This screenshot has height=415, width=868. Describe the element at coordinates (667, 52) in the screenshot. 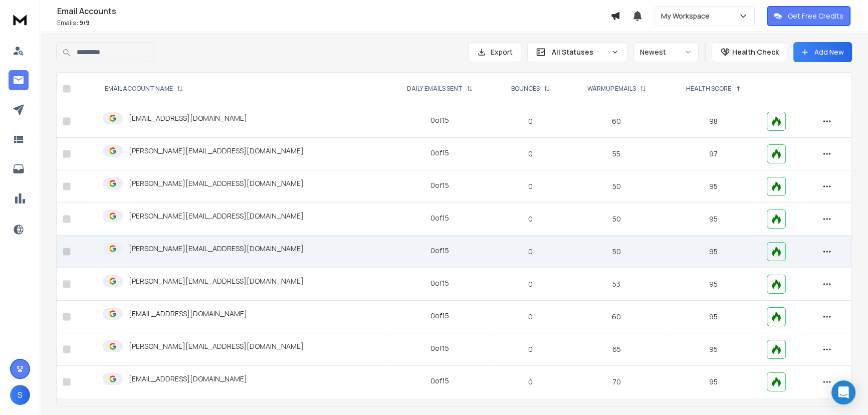

I see `button: Newest` at that location.